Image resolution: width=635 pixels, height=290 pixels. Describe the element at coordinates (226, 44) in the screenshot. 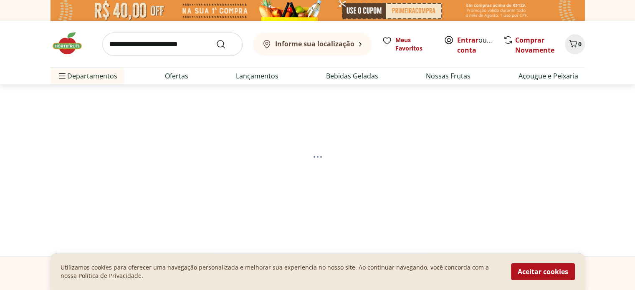

I see `button: Submit Search` at that location.